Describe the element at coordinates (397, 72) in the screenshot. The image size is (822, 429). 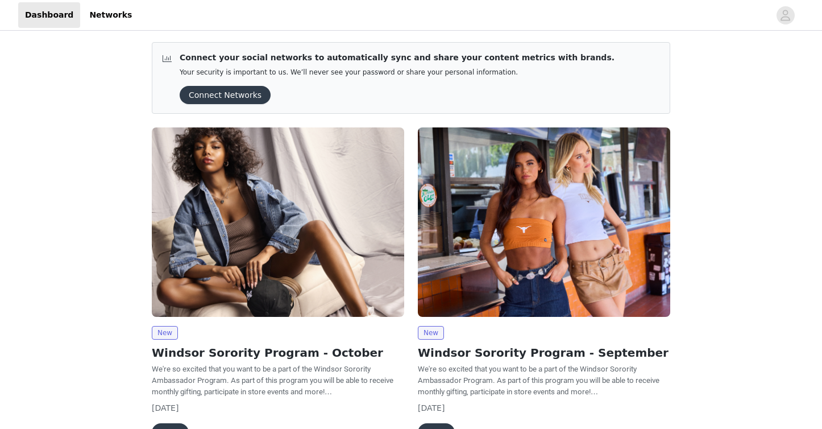
I see `p: Your security is important to us. We’ll never see your password or share your personal information.` at that location.